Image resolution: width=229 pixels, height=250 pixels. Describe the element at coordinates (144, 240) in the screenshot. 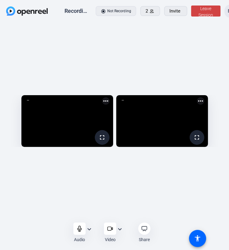

I see `div: Share` at that location.